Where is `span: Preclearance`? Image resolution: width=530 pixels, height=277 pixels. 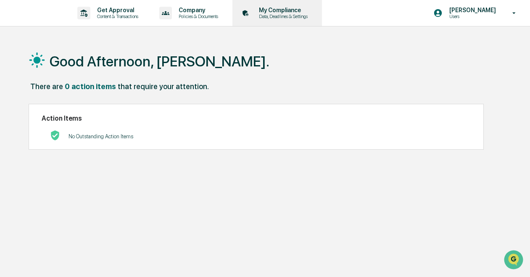 span: Preclearance is located at coordinates (35, 110).